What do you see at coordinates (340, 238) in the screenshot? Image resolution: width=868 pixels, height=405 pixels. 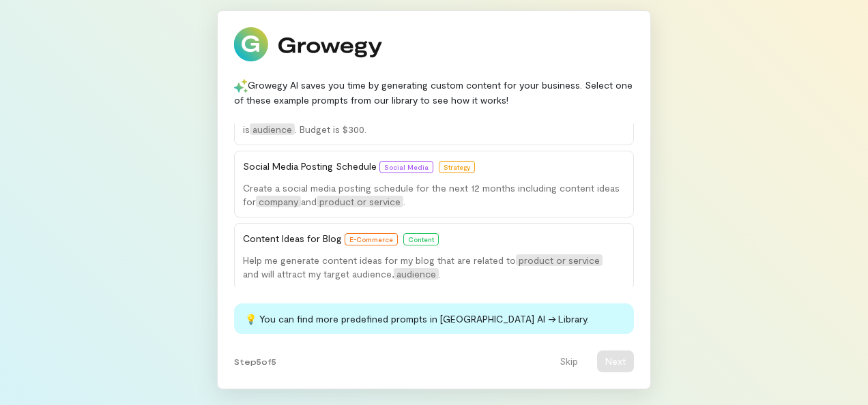 I see `span: Content Ideas for Blog` at bounding box center [340, 238].